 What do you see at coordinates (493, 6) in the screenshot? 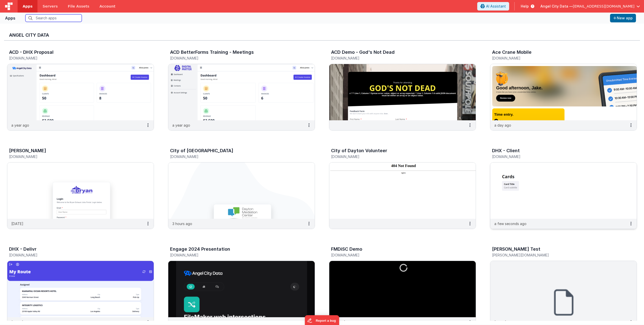
I see `button: AI Assistant` at bounding box center [493, 6].